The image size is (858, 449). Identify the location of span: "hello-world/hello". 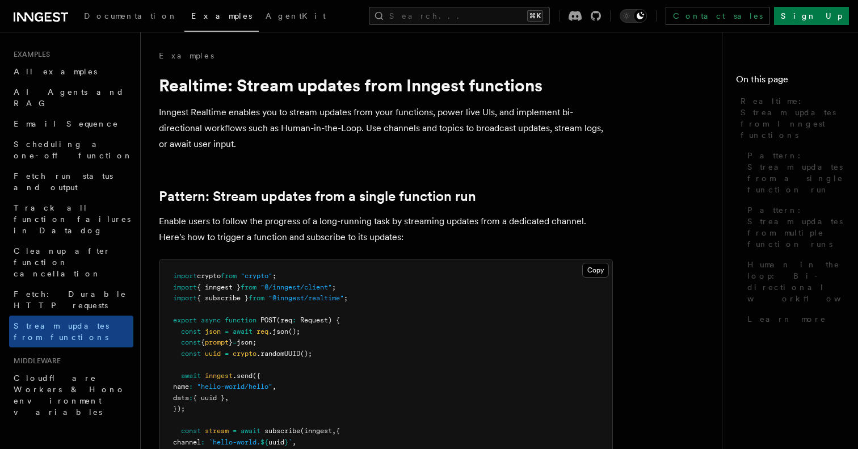
(234, 387).